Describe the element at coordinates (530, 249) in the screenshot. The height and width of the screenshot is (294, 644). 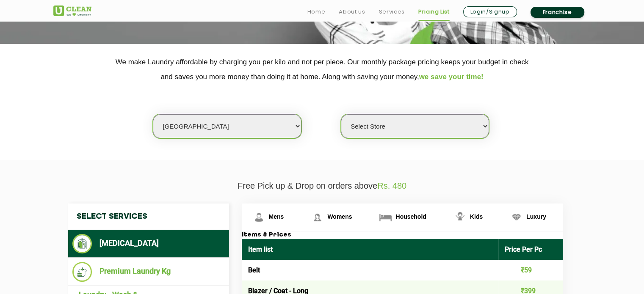
I see `th: Price Per Pc` at that location.